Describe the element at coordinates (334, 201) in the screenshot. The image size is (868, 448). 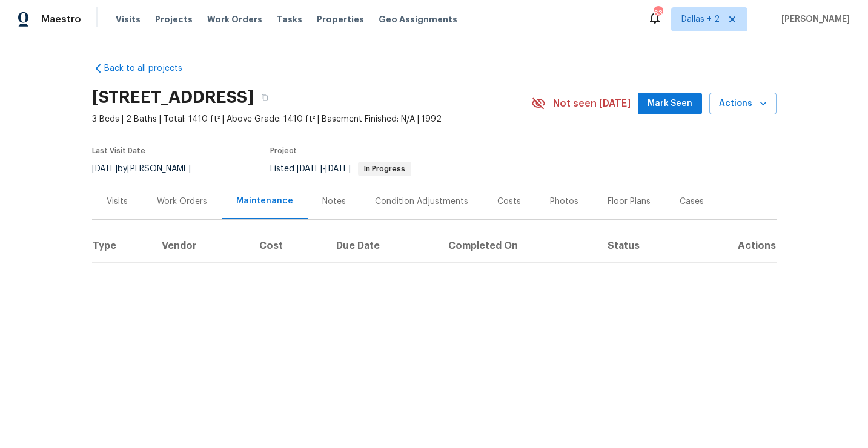
I see `div: Notes` at that location.